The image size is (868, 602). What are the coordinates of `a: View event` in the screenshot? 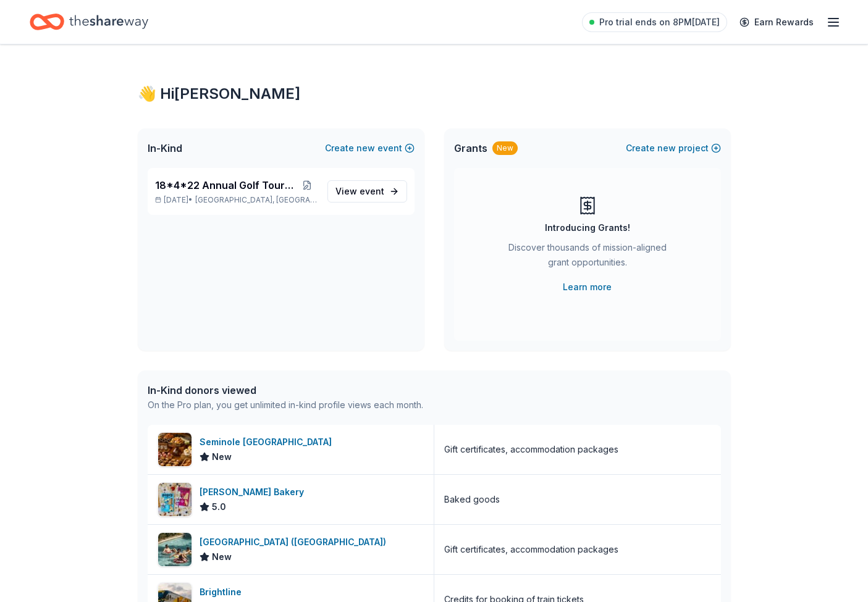 It's located at (367, 191).